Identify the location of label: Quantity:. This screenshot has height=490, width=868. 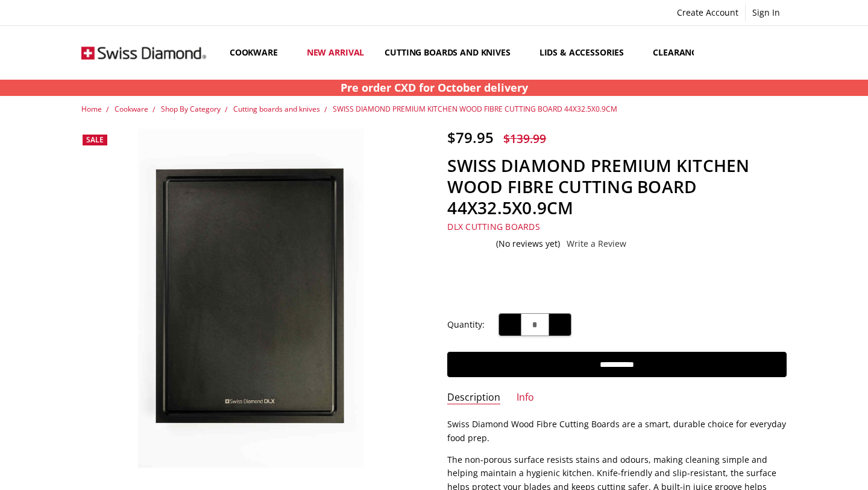
(466, 324).